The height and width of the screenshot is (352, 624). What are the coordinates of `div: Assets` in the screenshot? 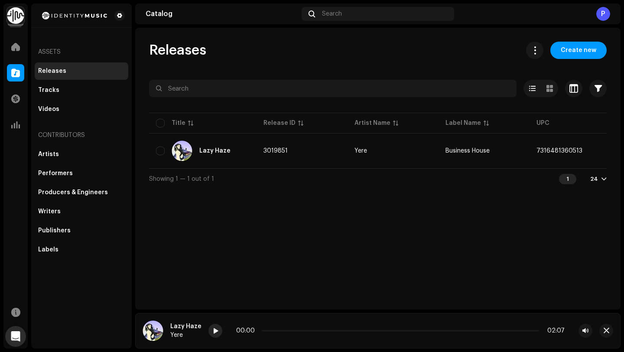 It's located at (81, 52).